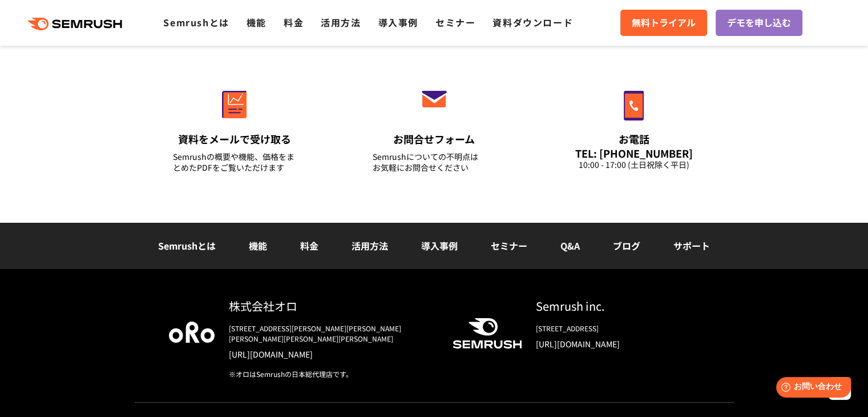 The height and width of the screenshot is (417, 868). I want to click on img: oro company, so click(192, 332).